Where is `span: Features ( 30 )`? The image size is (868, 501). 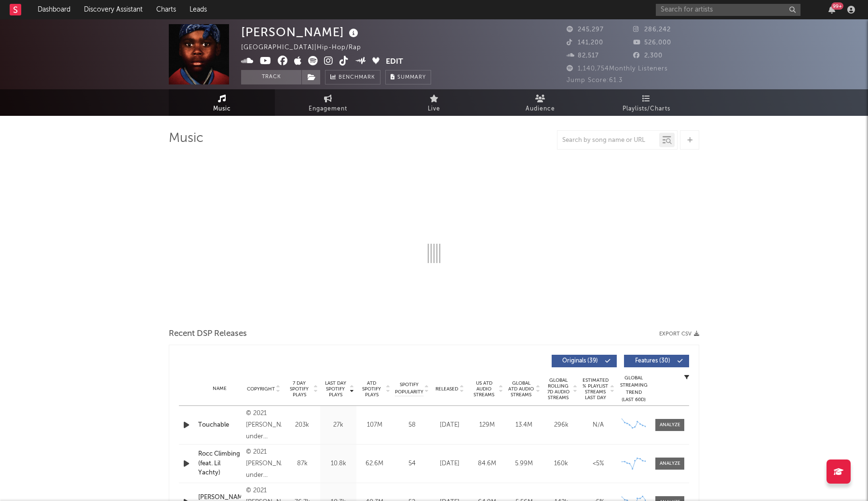 span: Features ( 30 ) is located at coordinates (653, 361).